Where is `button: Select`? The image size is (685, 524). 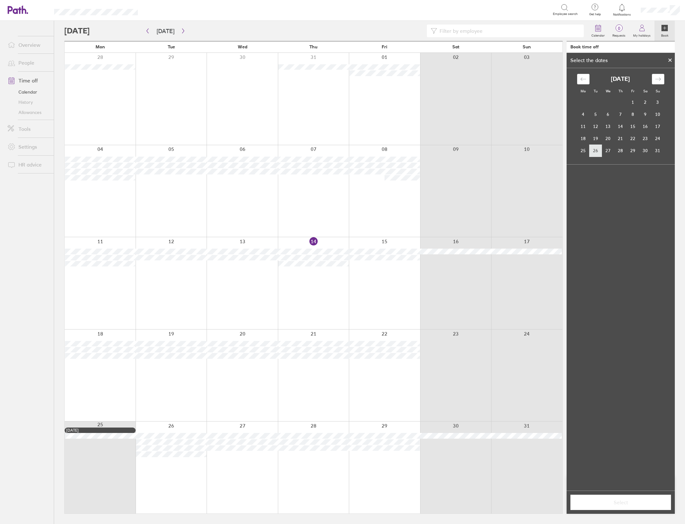
button: Select is located at coordinates (621, 502).